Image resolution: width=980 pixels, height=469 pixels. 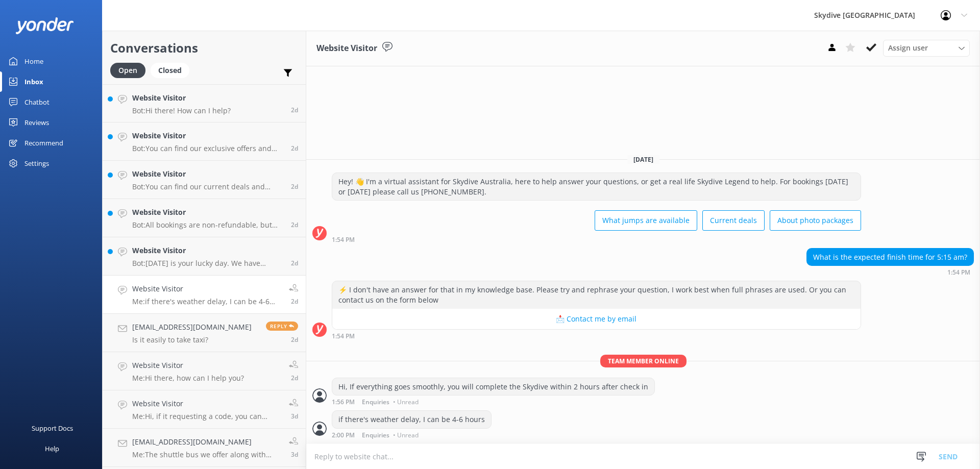 I want to click on a: Website VisitorMe:Hi, if it requesting a code, you can email us and we will look into it for you3d, so click(x=204, y=410).